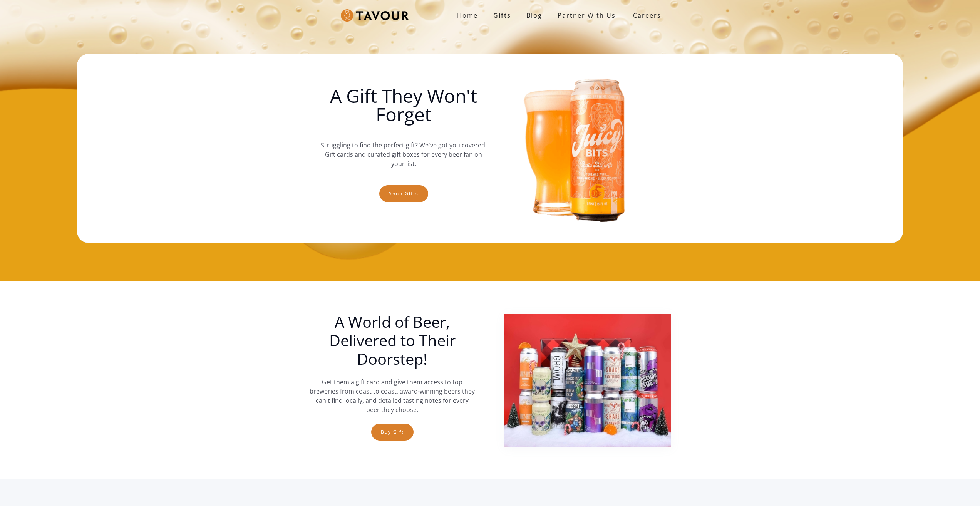 The image size is (980, 506). I want to click on p: Struggling to find the perfect gift? We've got you covered. Gift cards and curated gift boxes for..., so click(403, 154).